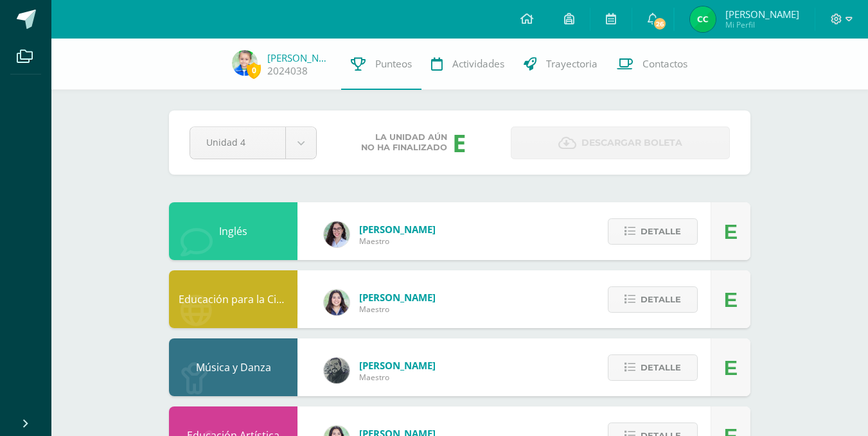 This screenshot has height=436, width=868. What do you see at coordinates (404, 142) in the screenshot?
I see `span: La unidad aún no ha finalizado` at bounding box center [404, 142].